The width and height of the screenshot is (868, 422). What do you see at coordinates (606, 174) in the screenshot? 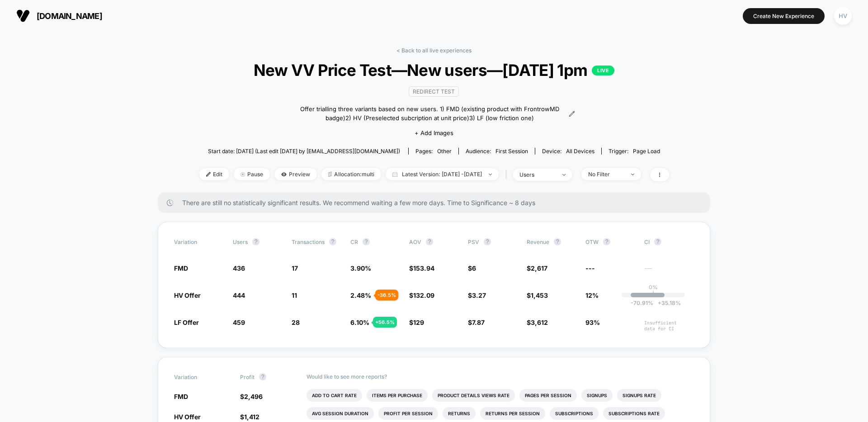
I see `div: No Filter` at bounding box center [606, 174].